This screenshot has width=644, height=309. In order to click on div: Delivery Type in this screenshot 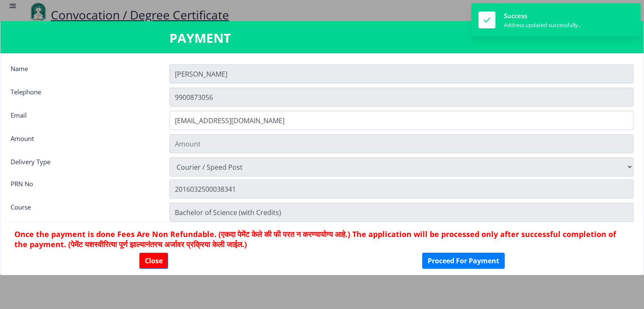, I will do `click(83, 166)`.